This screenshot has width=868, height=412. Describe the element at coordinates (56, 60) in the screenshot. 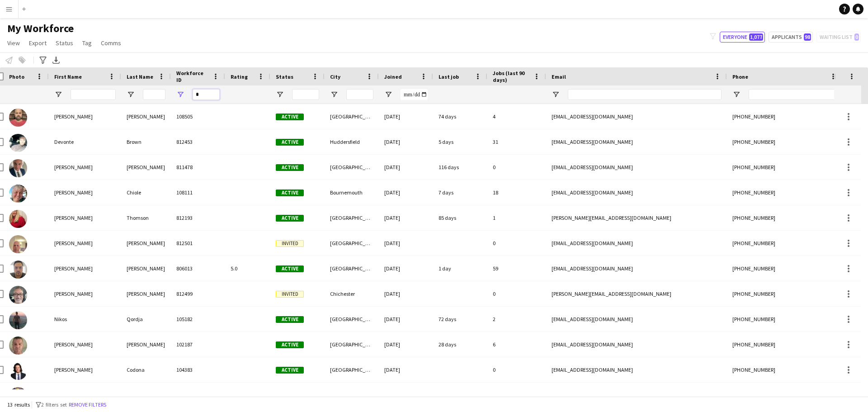

I see `app-action-btn: Export XLSX` at that location.